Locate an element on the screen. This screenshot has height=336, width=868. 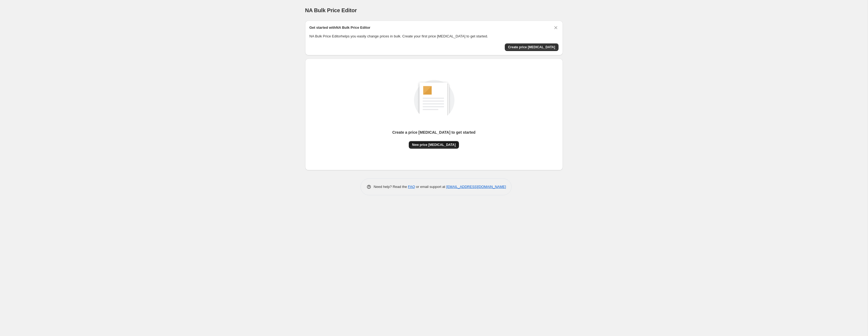
span: NA Bulk Price Editor is located at coordinates (331, 10).